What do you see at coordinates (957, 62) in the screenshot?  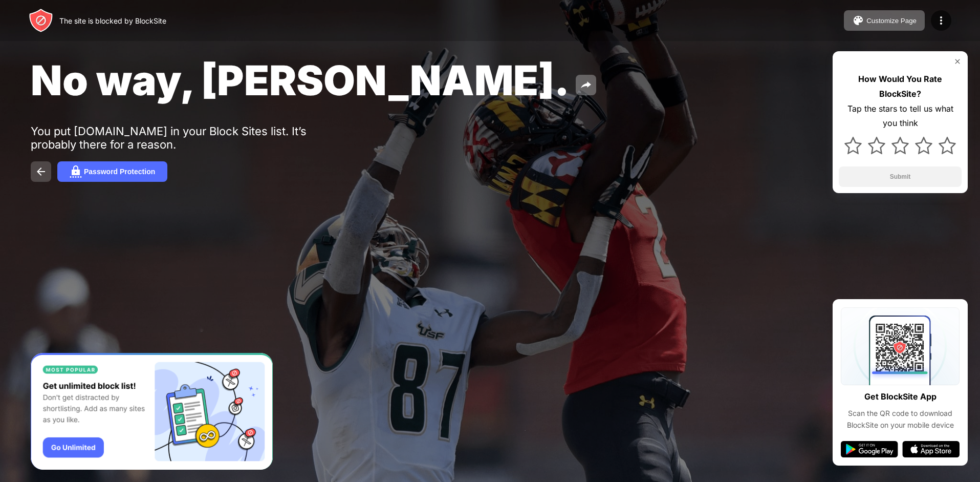 I see `img: rate-us-close.svg` at bounding box center [957, 62].